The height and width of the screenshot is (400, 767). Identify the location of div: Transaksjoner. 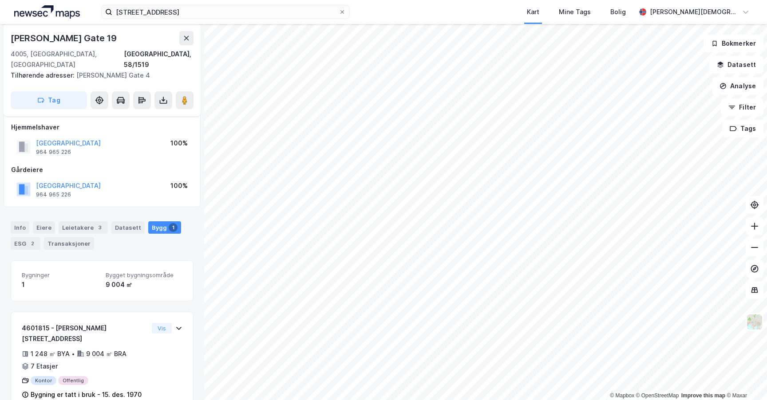
(69, 244).